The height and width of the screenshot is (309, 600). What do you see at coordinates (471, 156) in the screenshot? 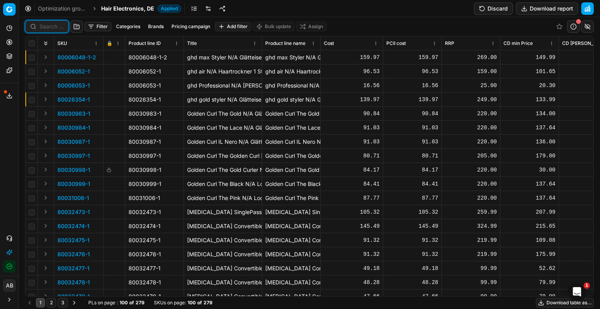
I see `div: 205.00` at bounding box center [471, 156].